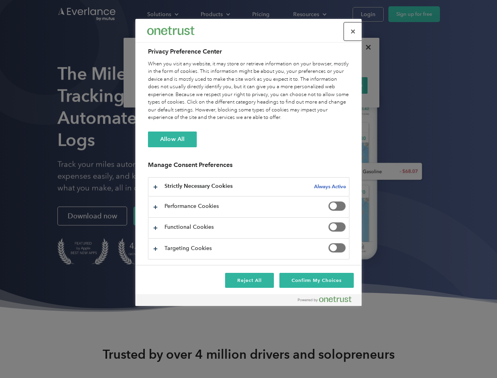  I want to click on button: Confirm My Choices, so click(316, 280).